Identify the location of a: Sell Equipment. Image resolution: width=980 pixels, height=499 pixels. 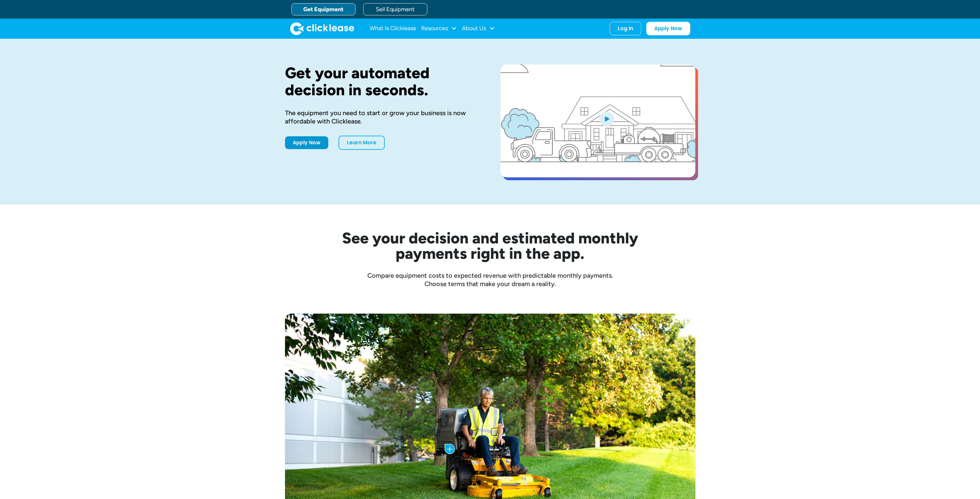
(395, 9).